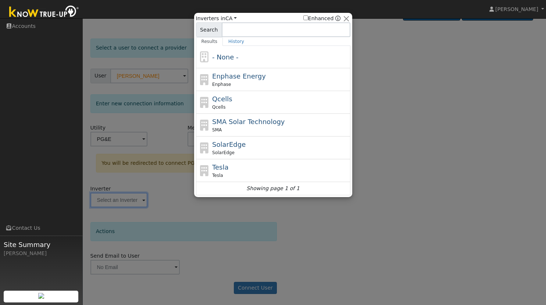  I want to click on input: Enhanced, so click(305, 18).